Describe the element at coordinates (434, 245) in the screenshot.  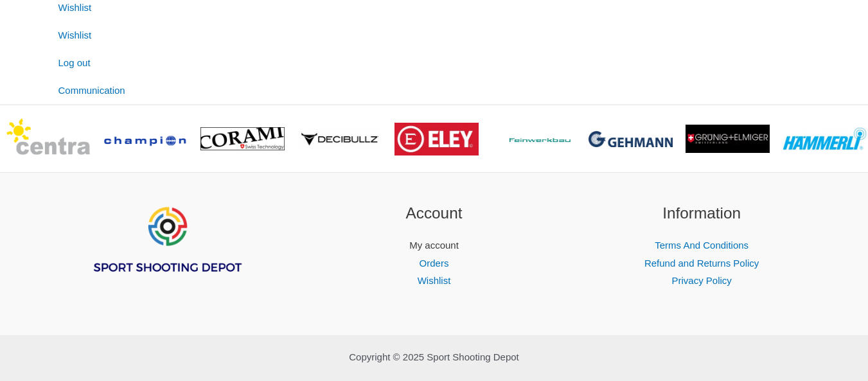
I see `aside: Footer Widget 2` at that location.